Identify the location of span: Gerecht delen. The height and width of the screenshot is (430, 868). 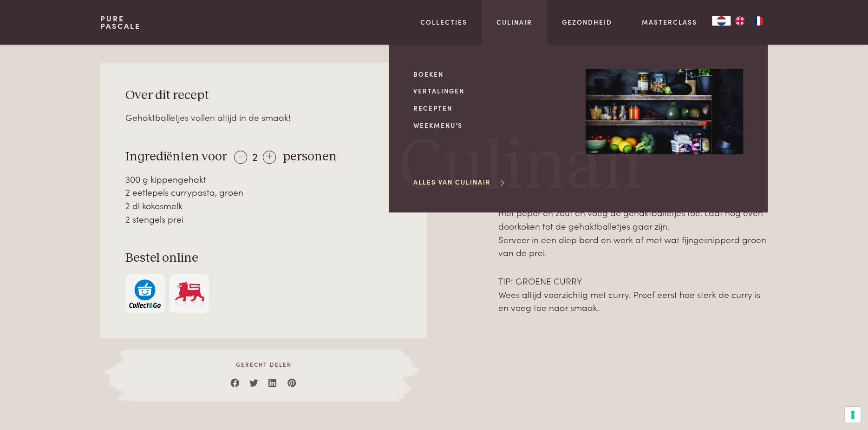
(264, 365).